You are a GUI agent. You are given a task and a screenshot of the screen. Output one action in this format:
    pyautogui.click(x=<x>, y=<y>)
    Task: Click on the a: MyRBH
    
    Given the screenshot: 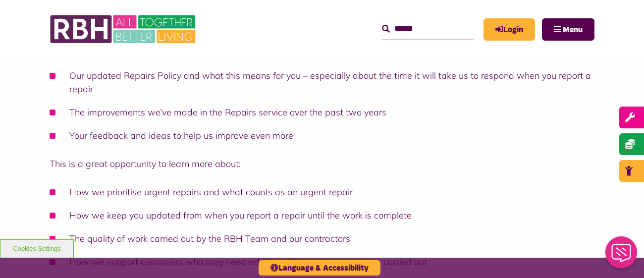 What is the action you would take?
    pyautogui.click(x=509, y=29)
    